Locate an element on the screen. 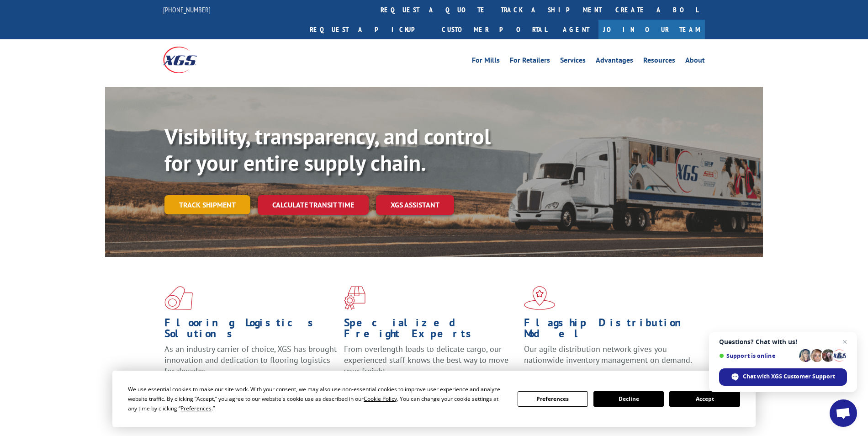  h1: Specialized Freight Experts is located at coordinates (430, 330).